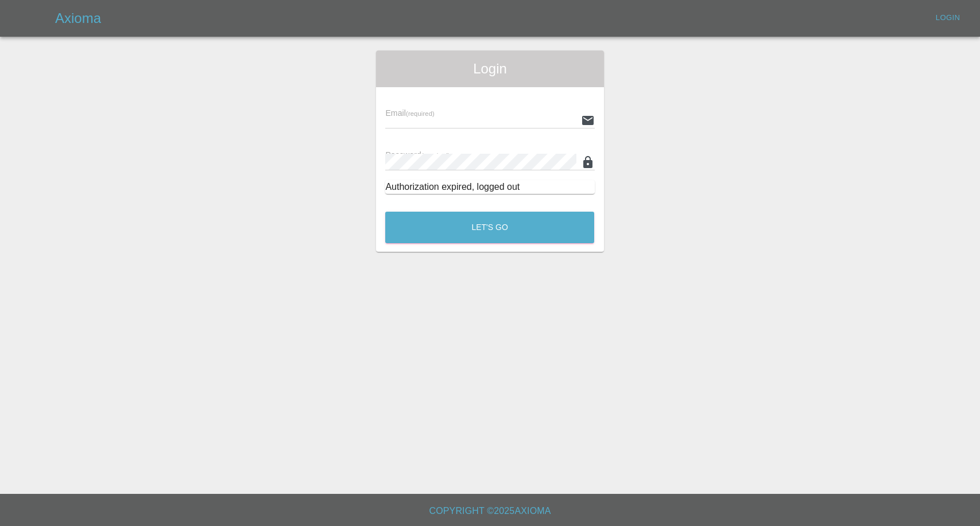 This screenshot has width=980, height=526. What do you see at coordinates (490, 187) in the screenshot?
I see `div: Authorization expired, logged out` at bounding box center [490, 187].